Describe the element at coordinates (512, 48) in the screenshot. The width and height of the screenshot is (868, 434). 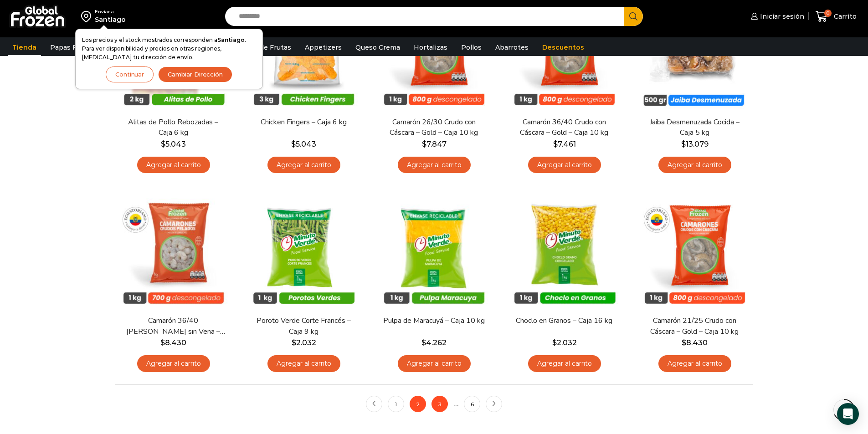
I see `a: Abarrotes` at that location.